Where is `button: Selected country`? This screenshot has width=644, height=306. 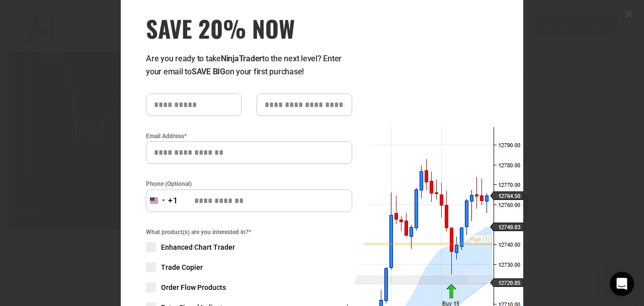 button: Selected country is located at coordinates (162, 200).